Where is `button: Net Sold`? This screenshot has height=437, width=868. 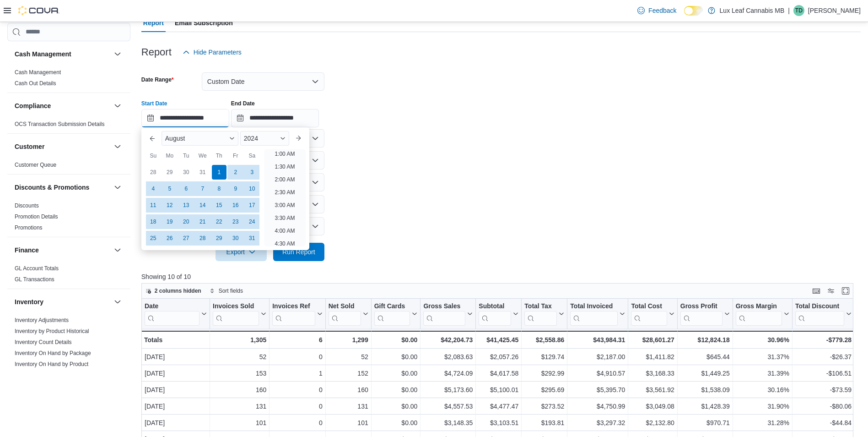 button: Net Sold is located at coordinates (348, 313).